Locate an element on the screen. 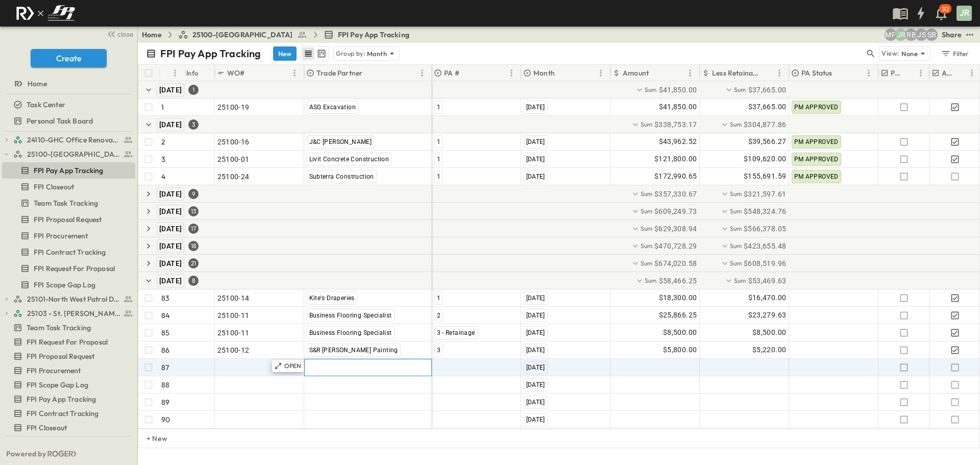 The image size is (980, 465). a: FPI Contract Tracking is located at coordinates (68, 413).